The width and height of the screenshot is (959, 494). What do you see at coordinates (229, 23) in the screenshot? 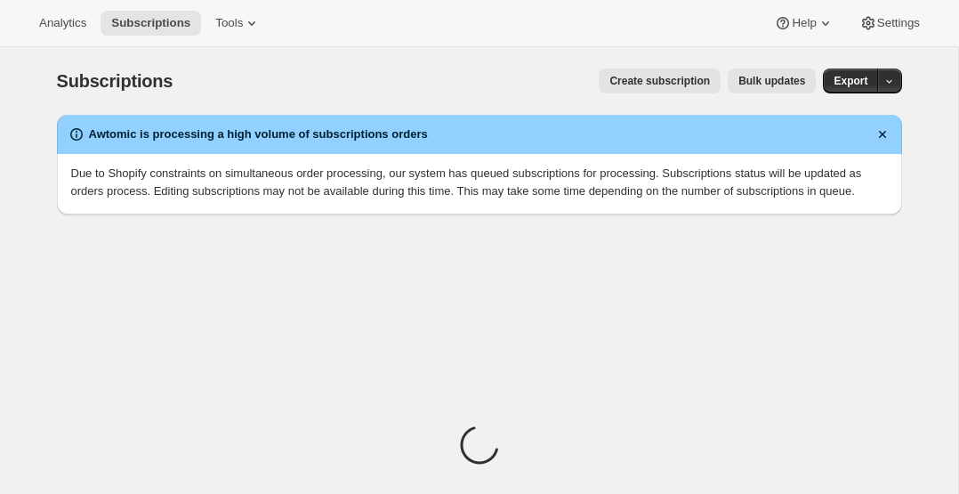
I see `span: Tools` at bounding box center [229, 23].